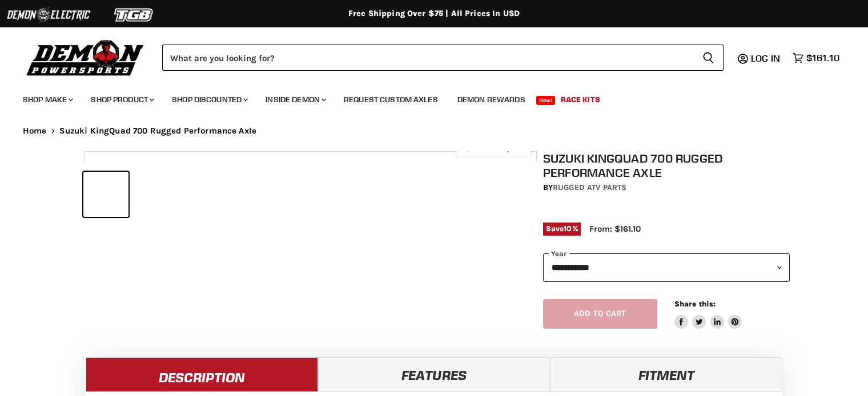 The height and width of the screenshot is (396, 868). What do you see at coordinates (580, 99) in the screenshot?
I see `a: Race Kits` at bounding box center [580, 99].